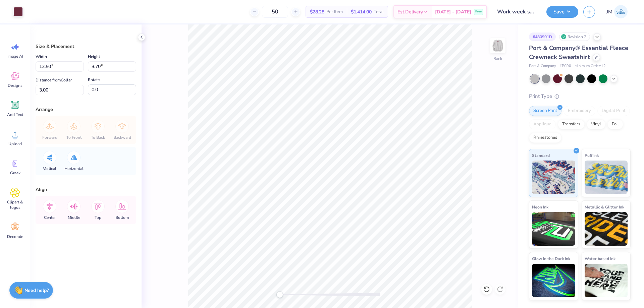 Image resolution: width=644 pixels, height=308 pixels. I want to click on span: # PC90, so click(565, 66).